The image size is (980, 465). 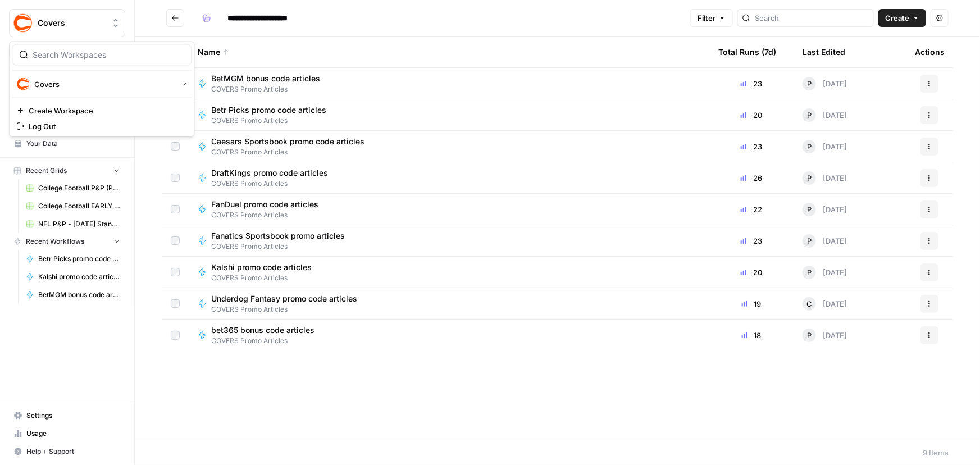 What do you see at coordinates (936, 453) in the screenshot?
I see `div: 9 Items` at bounding box center [936, 453].